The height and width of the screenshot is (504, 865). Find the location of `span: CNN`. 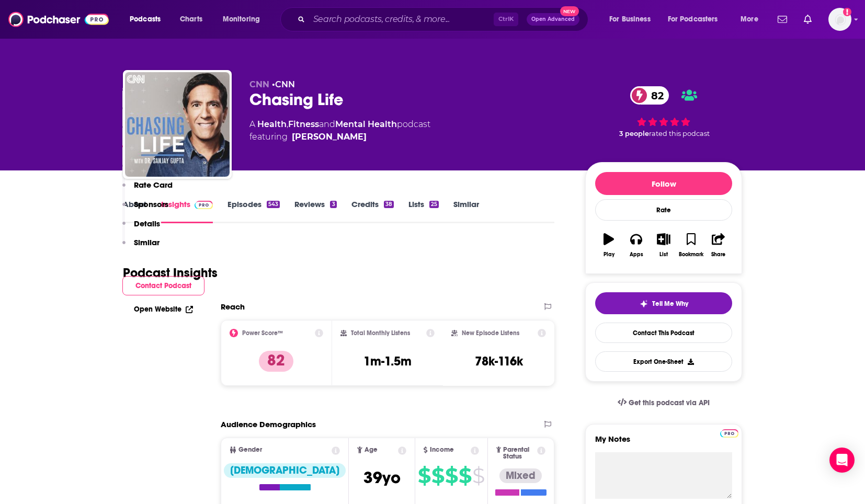

span: CNN is located at coordinates (259, 84).